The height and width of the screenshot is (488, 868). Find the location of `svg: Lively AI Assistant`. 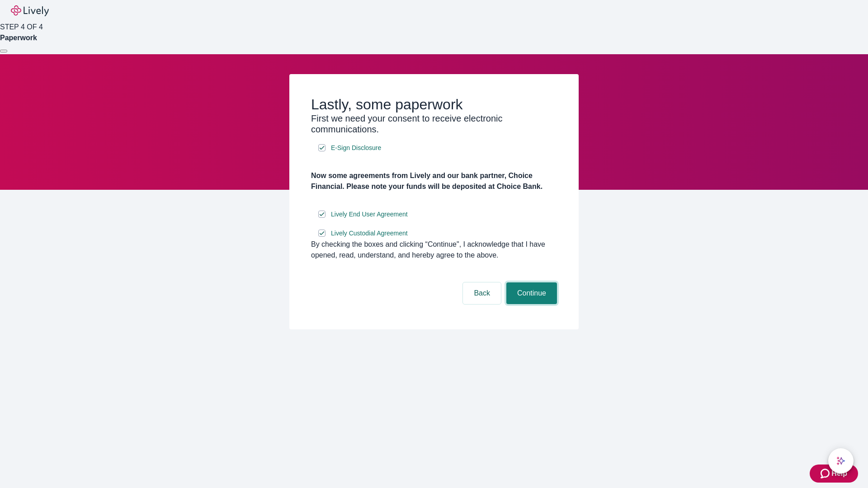

svg: Lively AI Assistant is located at coordinates (841, 462).